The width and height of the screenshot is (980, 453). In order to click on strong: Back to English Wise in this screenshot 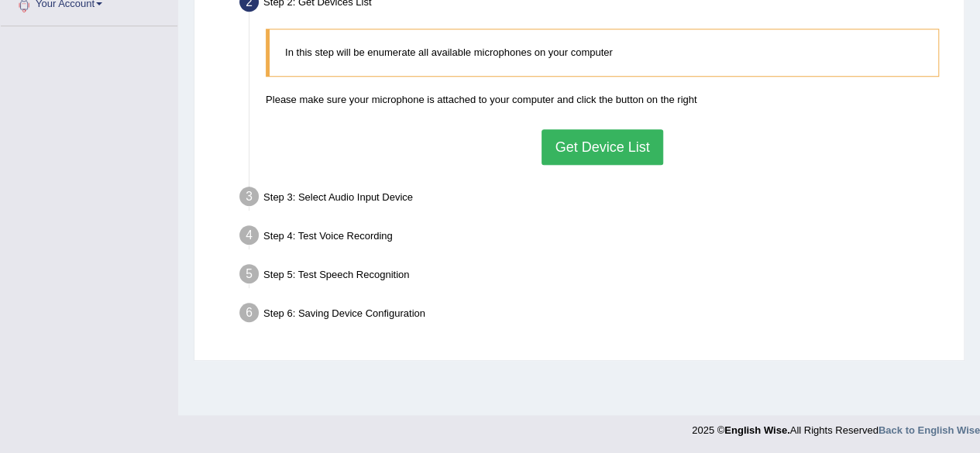, I will do `click(929, 430)`.